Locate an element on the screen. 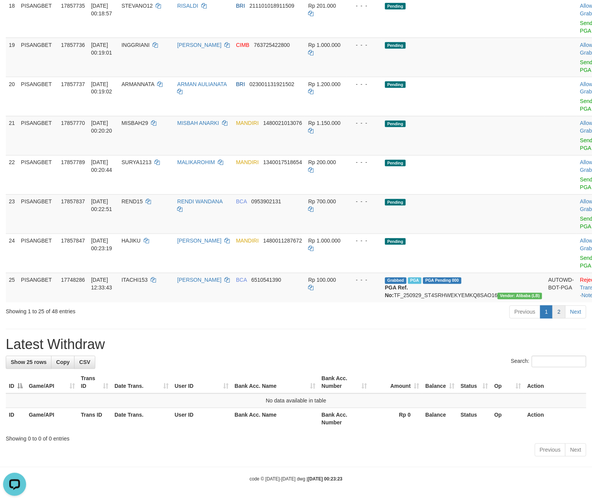 The image size is (592, 502). td: 21 is located at coordinates (12, 136).